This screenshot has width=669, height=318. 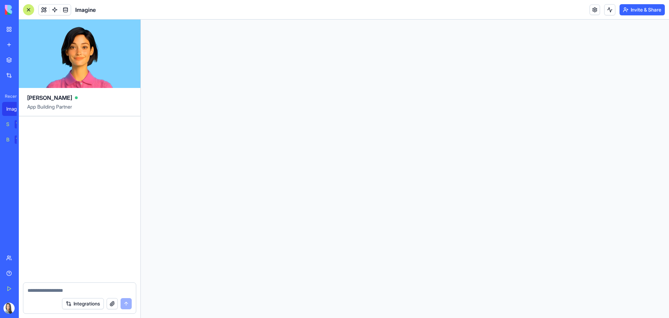 What do you see at coordinates (8, 124) in the screenshot?
I see `div: Social Media Content Generator` at bounding box center [8, 124].